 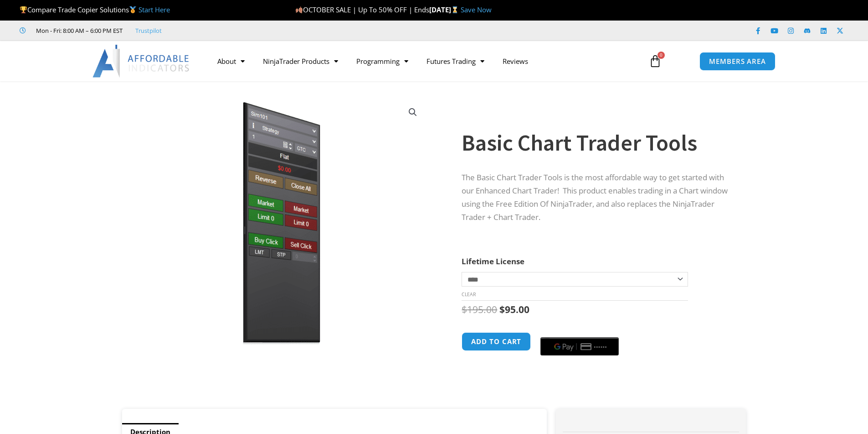 I want to click on bdi: 95.00, so click(x=515, y=309).